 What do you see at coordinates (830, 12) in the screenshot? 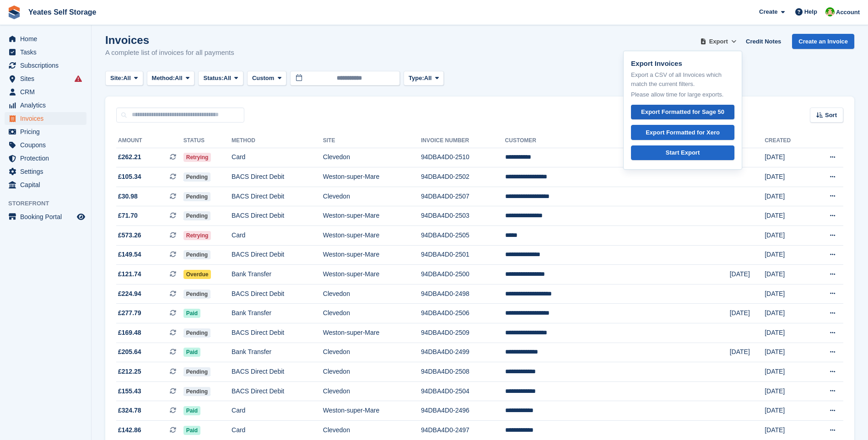
I see `img: Angela Field` at bounding box center [830, 12].